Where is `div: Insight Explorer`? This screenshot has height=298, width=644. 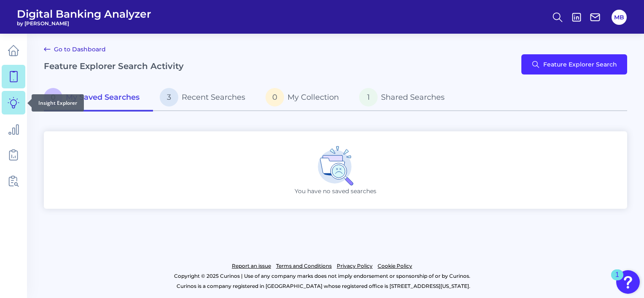 div: Insight Explorer is located at coordinates (58, 103).